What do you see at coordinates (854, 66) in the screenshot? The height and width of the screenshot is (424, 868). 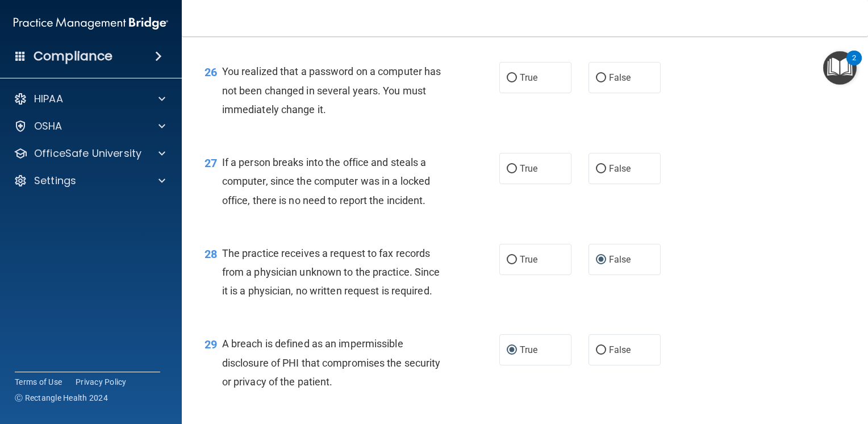 I see `div: 2` at bounding box center [854, 66].